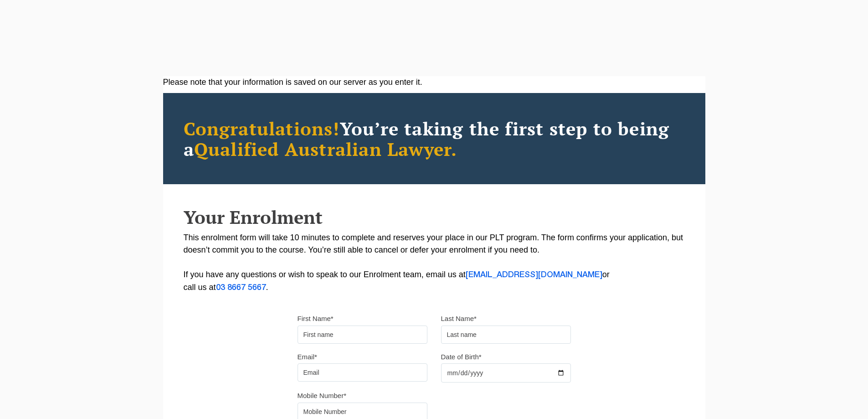  I want to click on h2: Your Enrolment, so click(434, 217).